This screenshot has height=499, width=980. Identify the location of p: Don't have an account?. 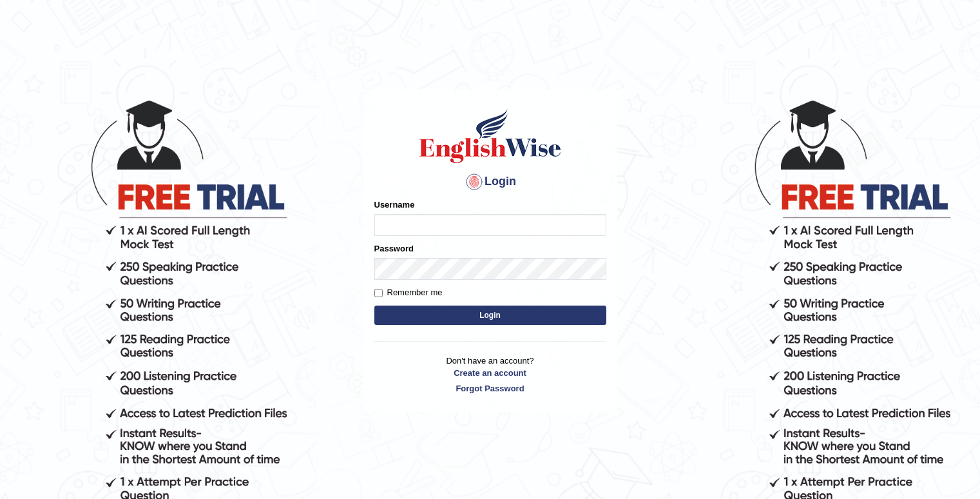
(490, 374).